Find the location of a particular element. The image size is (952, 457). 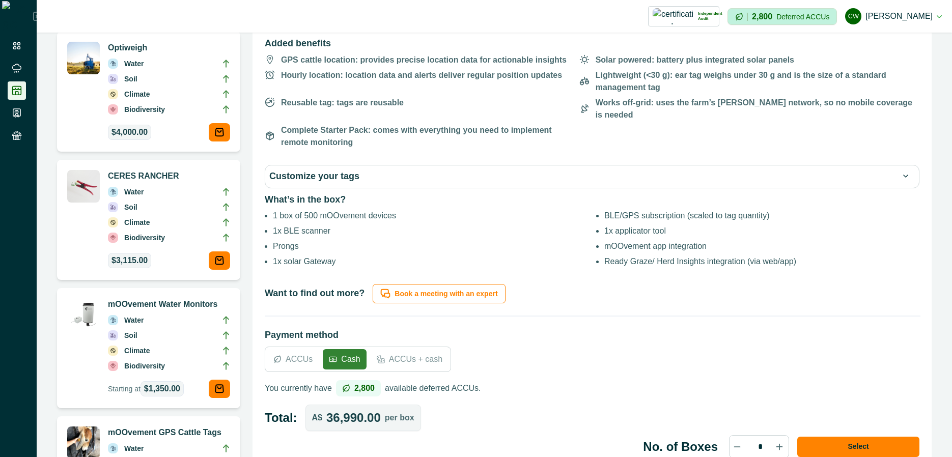

li: 1x applicator tool is located at coordinates (762, 231).